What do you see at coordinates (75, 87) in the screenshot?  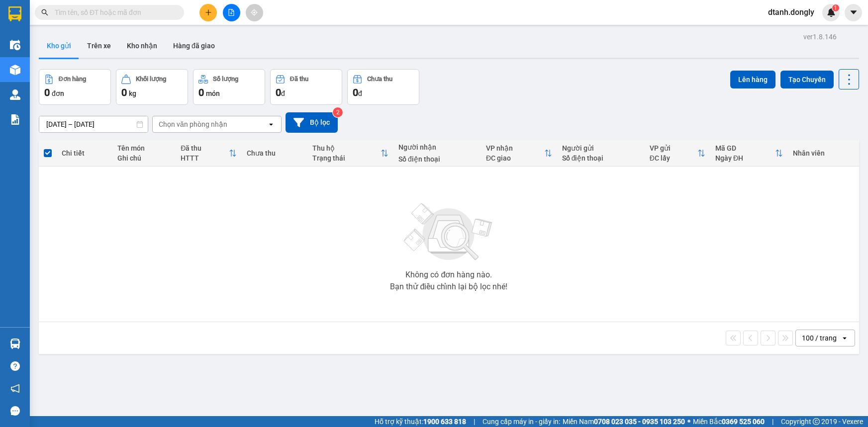 I see `button: Đơn hàng0đơn` at bounding box center [75, 87].